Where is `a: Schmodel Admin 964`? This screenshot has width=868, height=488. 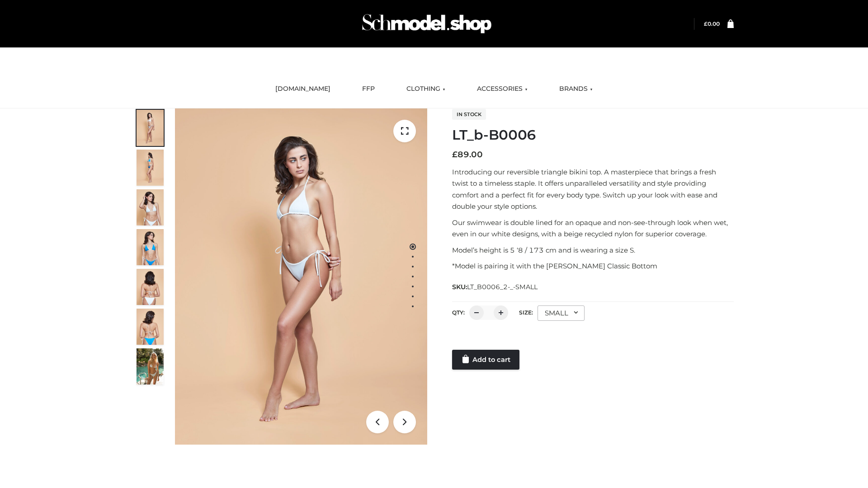
a: Schmodel Admin 964 is located at coordinates (426, 24).